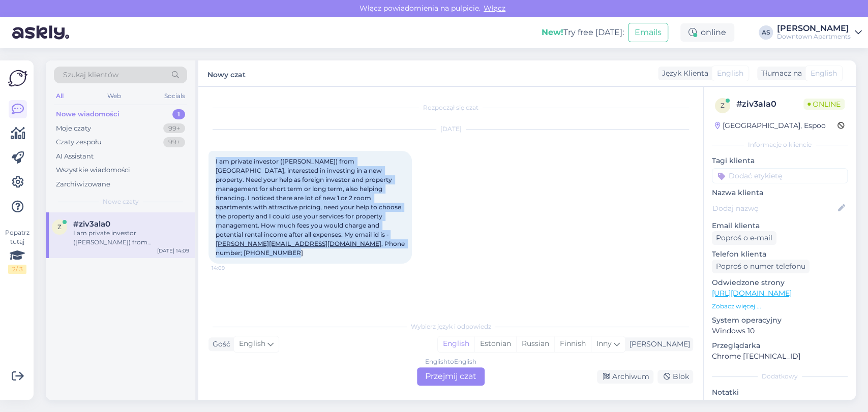 The width and height of the screenshot is (868, 412). What do you see at coordinates (707, 33) in the screenshot?
I see `div: online` at bounding box center [707, 33].